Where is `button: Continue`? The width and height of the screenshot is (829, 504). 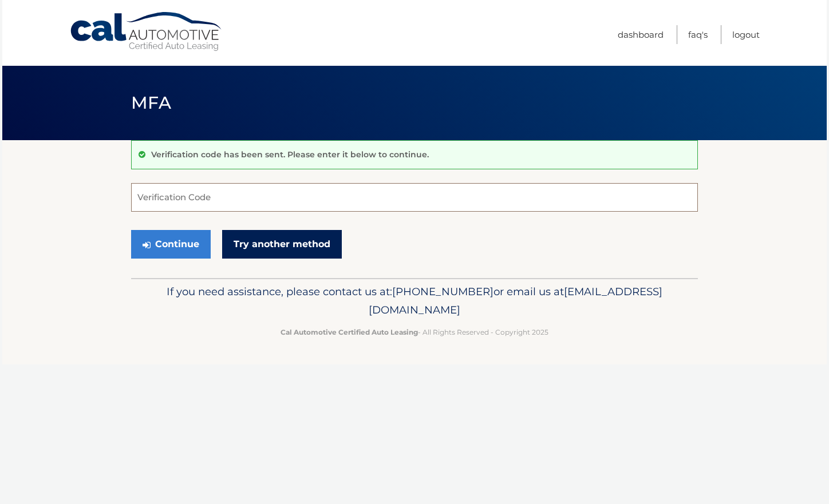 button: Continue is located at coordinates (170, 244).